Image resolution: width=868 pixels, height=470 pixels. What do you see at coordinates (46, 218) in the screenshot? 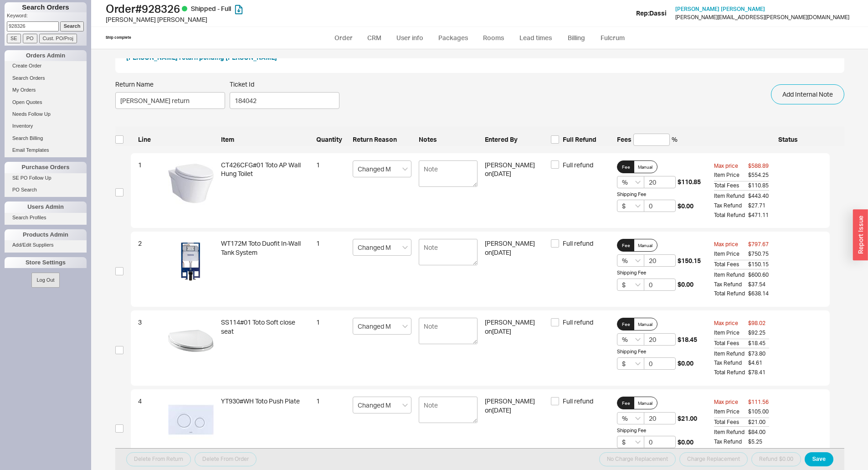
I see `a: Search Profiles` at bounding box center [46, 218].